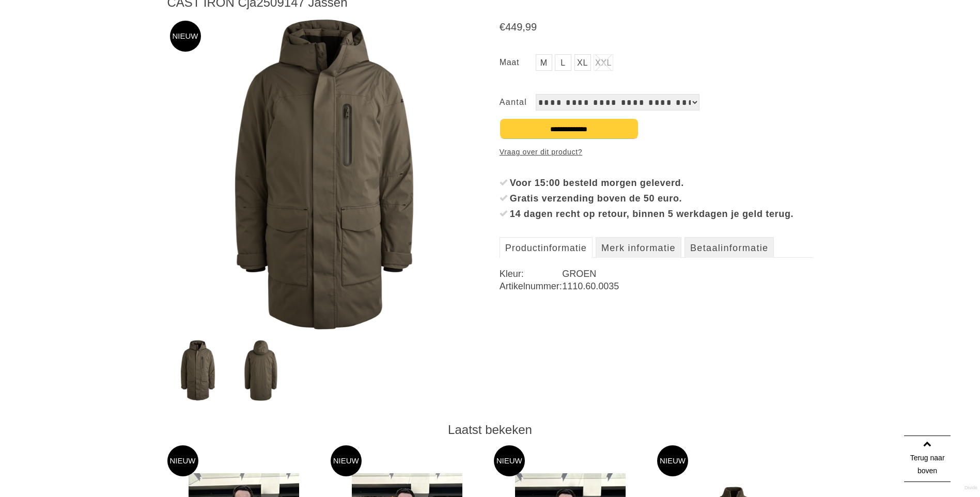  Describe the element at coordinates (656, 214) in the screenshot. I see `li: 14 dagen recht op retour, binnen 5 werkdagen je geld terug.` at that location.